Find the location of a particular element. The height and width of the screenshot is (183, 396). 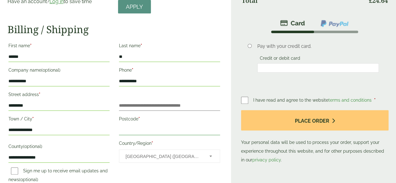

label: Phone is located at coordinates (169, 71).